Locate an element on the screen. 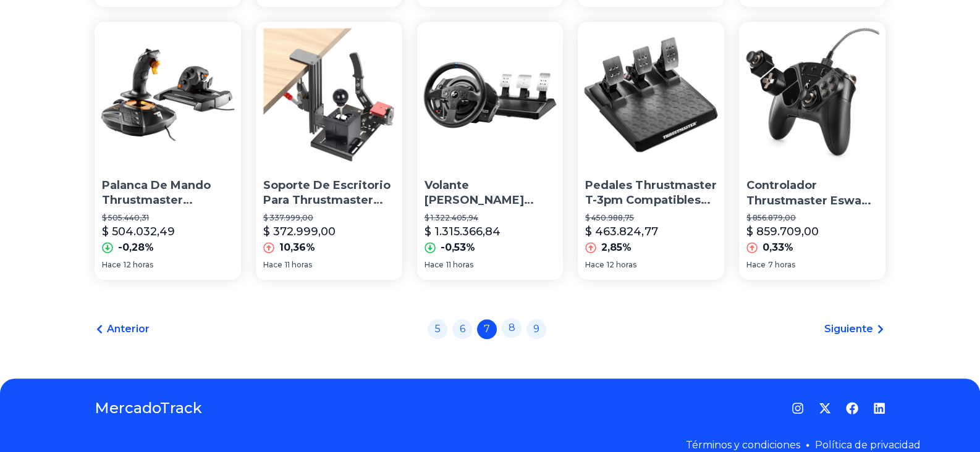 The width and height of the screenshot is (980, 452). h1: MercadoTrack is located at coordinates (148, 408).